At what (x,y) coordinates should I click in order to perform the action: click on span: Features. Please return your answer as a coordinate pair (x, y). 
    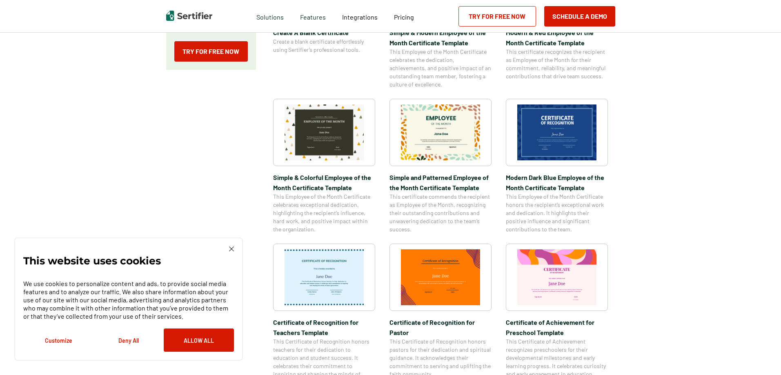
    Looking at the image, I should click on (313, 16).